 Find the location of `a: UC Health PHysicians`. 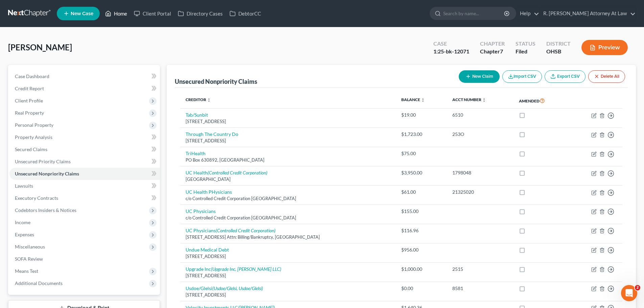

a: UC Health PHysicians is located at coordinates (209, 192).